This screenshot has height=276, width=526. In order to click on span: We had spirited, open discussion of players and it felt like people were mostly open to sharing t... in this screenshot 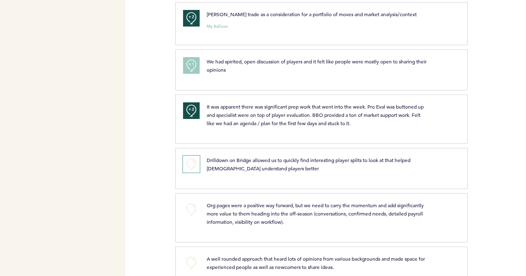, I will do `click(318, 65)`.